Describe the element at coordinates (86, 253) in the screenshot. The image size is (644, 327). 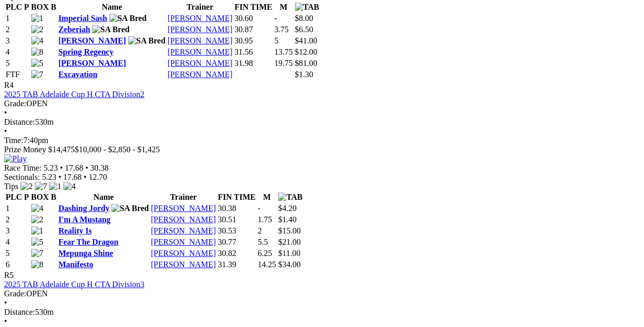
I see `a: Mepunga Shine` at that location.